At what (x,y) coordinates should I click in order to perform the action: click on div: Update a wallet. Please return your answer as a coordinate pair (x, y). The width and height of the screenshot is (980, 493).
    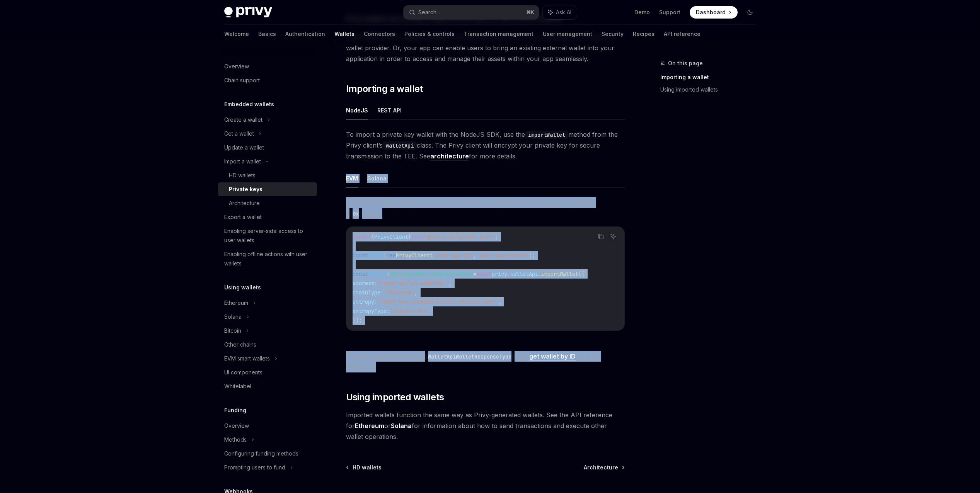
    Looking at the image, I should click on (244, 148).